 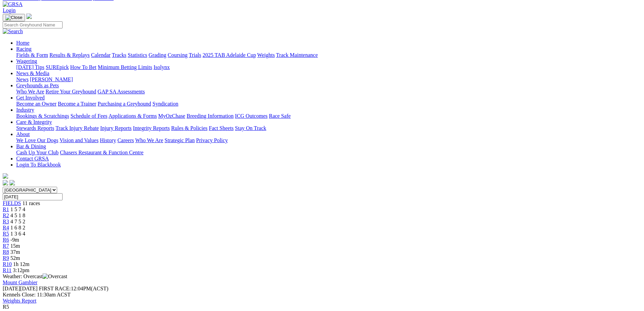 I want to click on span: -9m, so click(x=15, y=239).